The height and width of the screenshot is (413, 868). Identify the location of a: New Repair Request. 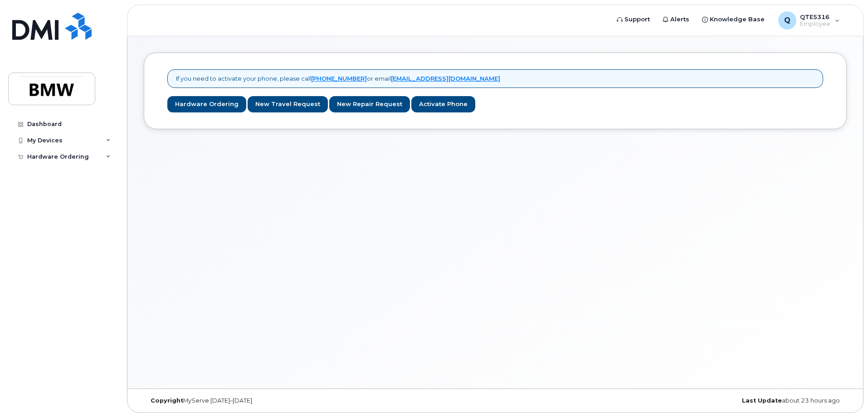
(369, 104).